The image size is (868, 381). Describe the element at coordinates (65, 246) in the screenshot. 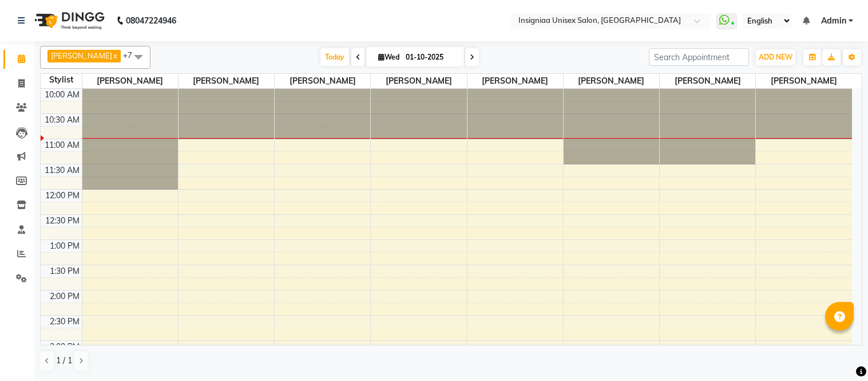

I see `div: 1:00 PM` at that location.